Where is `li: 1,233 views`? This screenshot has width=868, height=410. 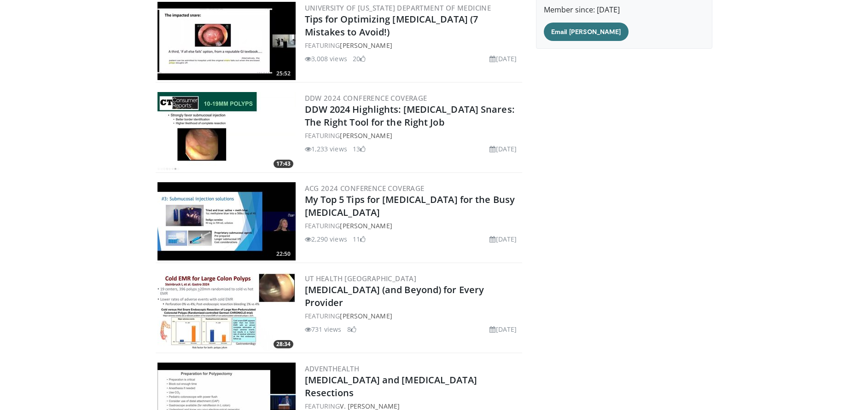
li: 1,233 views is located at coordinates (326, 149).